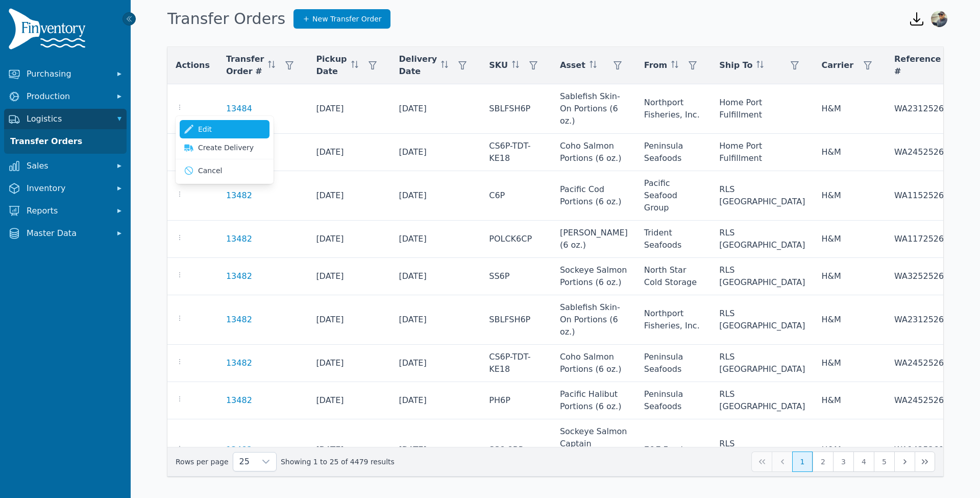  What do you see at coordinates (593, 276) in the screenshot?
I see `td: Sockeye Salmon Portions (6 oz.)` at bounding box center [593, 276].